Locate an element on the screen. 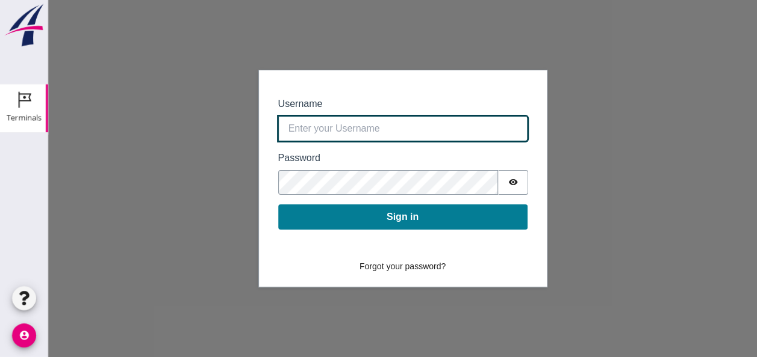  i: account_circle is located at coordinates (24, 336).